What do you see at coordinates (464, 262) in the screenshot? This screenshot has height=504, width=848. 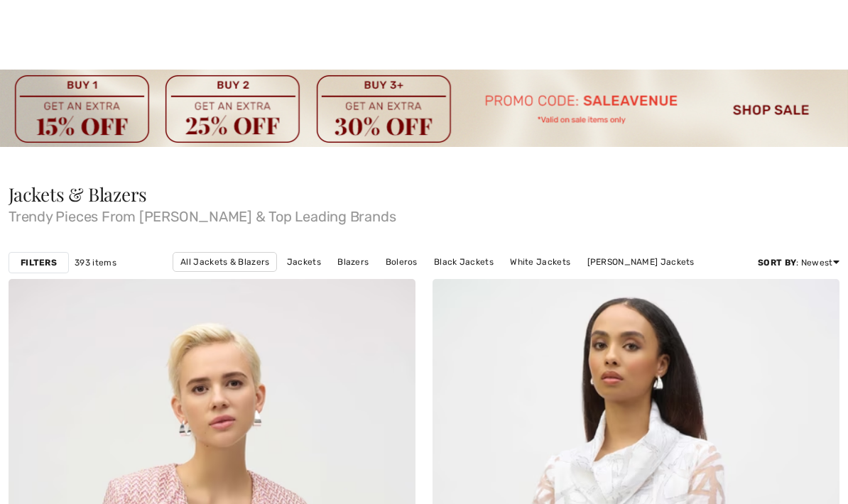 I see `a: Black Jackets` at bounding box center [464, 262].